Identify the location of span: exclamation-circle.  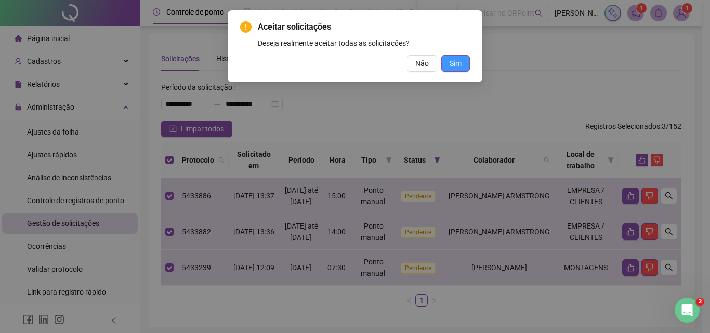
(246, 27).